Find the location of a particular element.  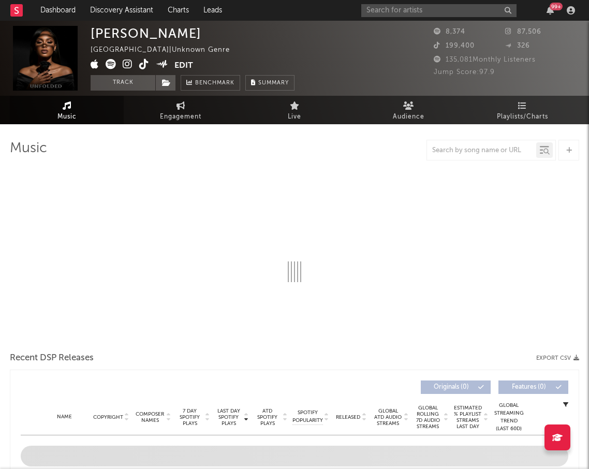

span: 87,506 is located at coordinates (523, 32).